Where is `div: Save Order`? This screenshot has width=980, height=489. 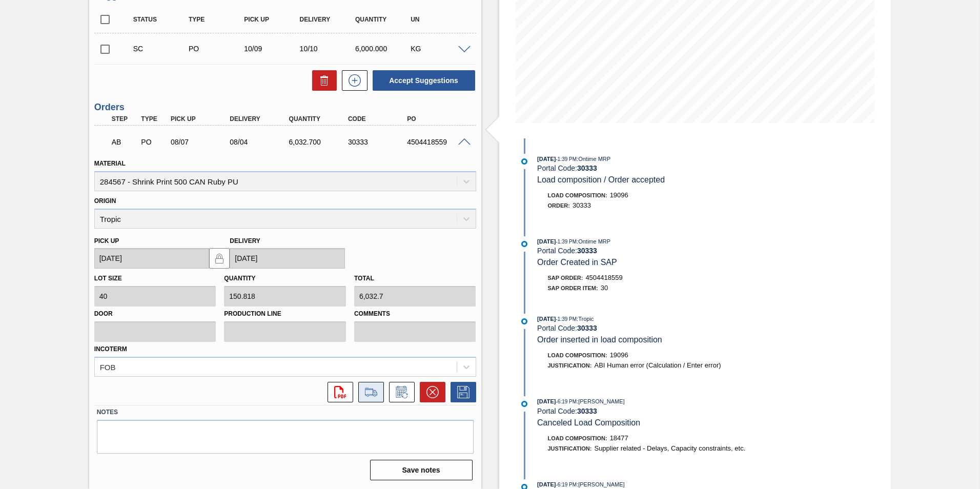
div: Save Order is located at coordinates (461, 392).